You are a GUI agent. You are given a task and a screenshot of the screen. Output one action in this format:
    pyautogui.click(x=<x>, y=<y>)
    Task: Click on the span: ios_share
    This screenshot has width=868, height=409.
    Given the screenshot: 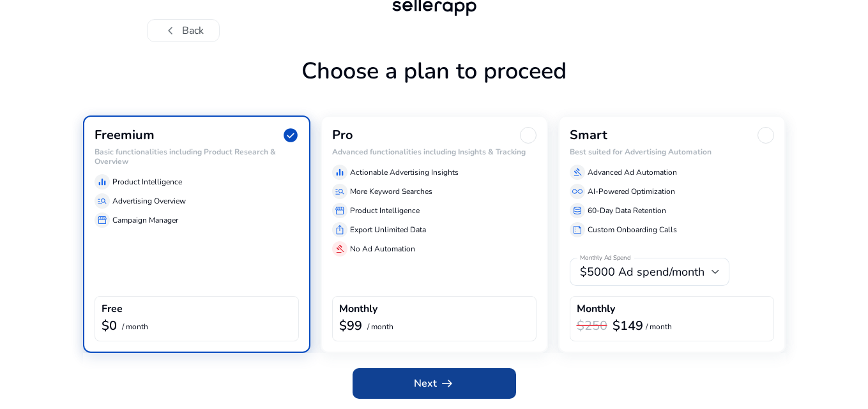 What is the action you would take?
    pyautogui.click(x=340, y=230)
    